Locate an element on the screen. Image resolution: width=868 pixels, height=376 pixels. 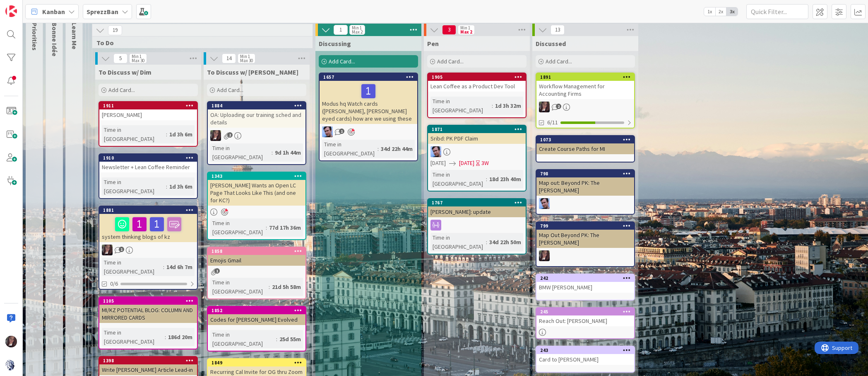
div: Lean Coffee as a Product Dev Tool is located at coordinates (477, 86).